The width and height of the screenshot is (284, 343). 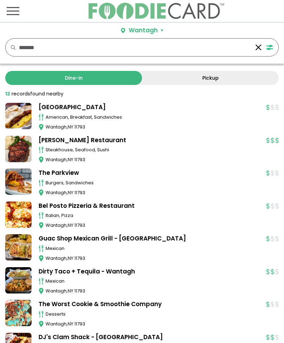 What do you see at coordinates (152, 117) in the screenshot?
I see `div: American, Breakfast, Sandwiches` at bounding box center [152, 117].